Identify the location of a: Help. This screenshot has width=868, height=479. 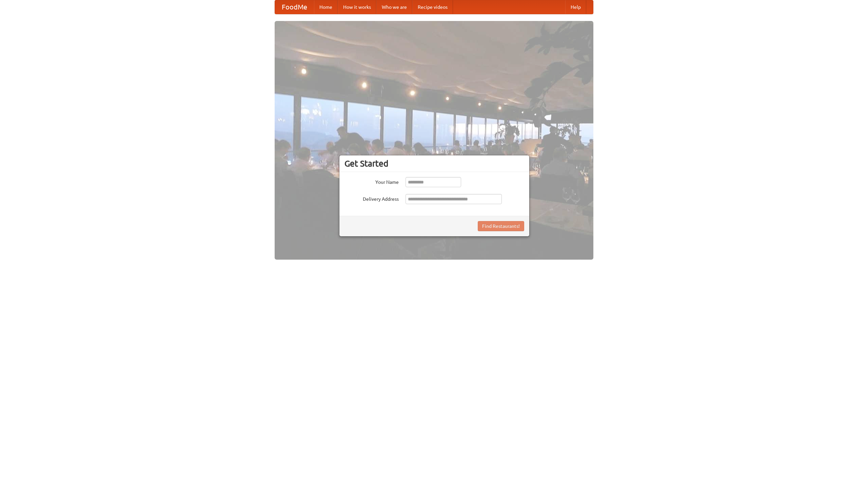
(576, 7).